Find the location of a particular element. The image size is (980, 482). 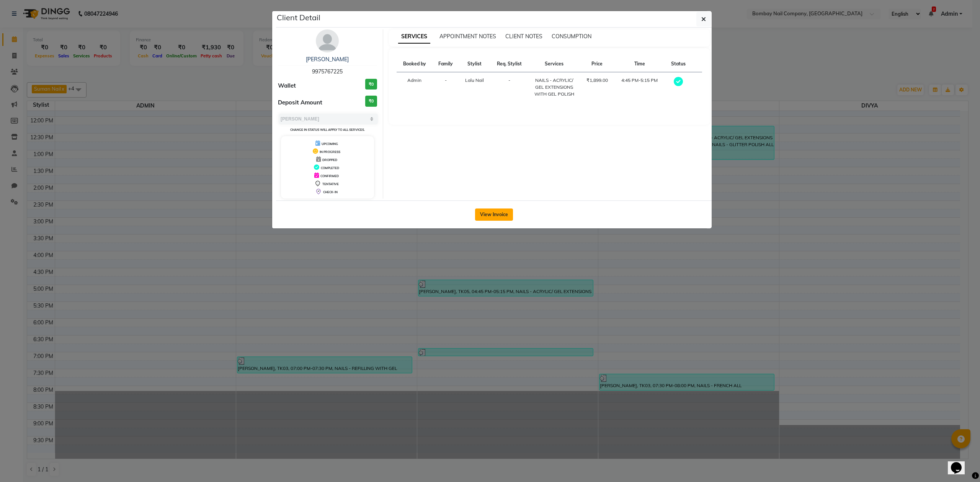

span: CLIENT NOTES is located at coordinates (524, 37).